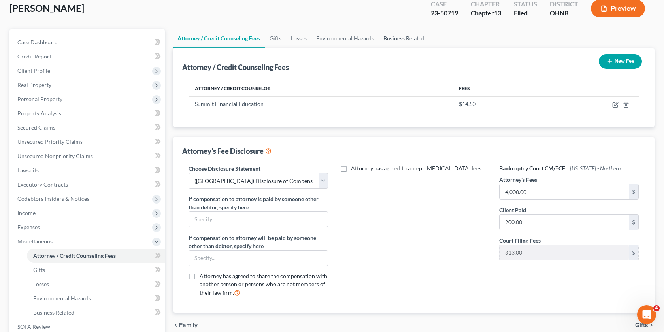 This screenshot has width=664, height=332. Describe the element at coordinates (39, 113) in the screenshot. I see `span: Property Analysis` at that location.